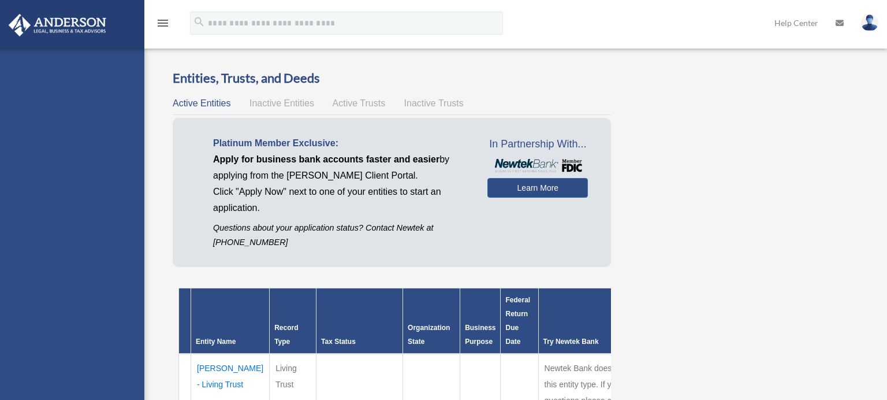 The width and height of the screenshot is (887, 400). Describe the element at coordinates (293, 321) in the screenshot. I see `th: Record Type` at that location.